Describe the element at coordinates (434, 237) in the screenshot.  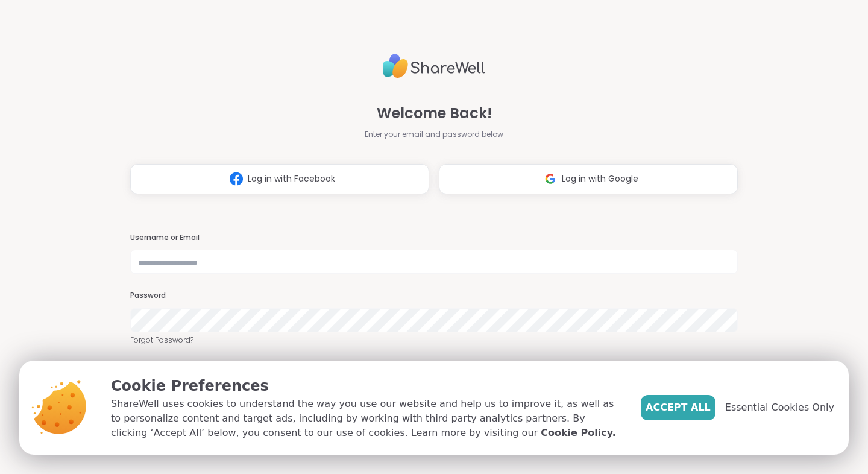
I see `h3: Username or Email` at that location.